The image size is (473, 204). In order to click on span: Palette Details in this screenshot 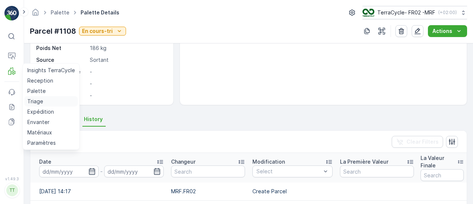, I will do `click(100, 13)`.